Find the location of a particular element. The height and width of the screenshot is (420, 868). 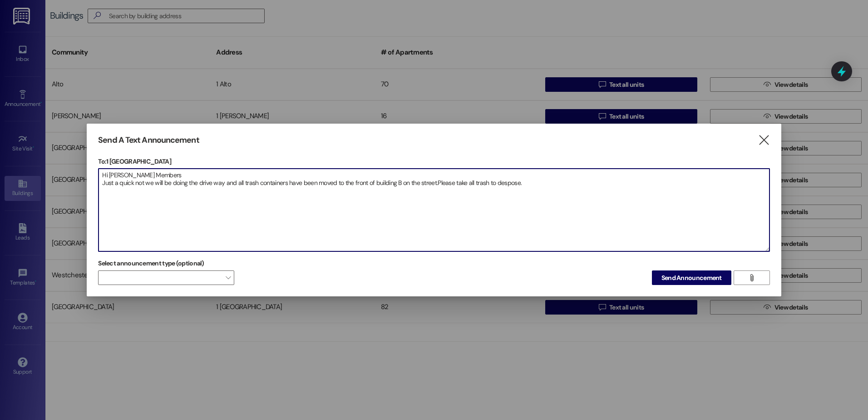

label: Select announcement type (optional) is located at coordinates (151, 263).